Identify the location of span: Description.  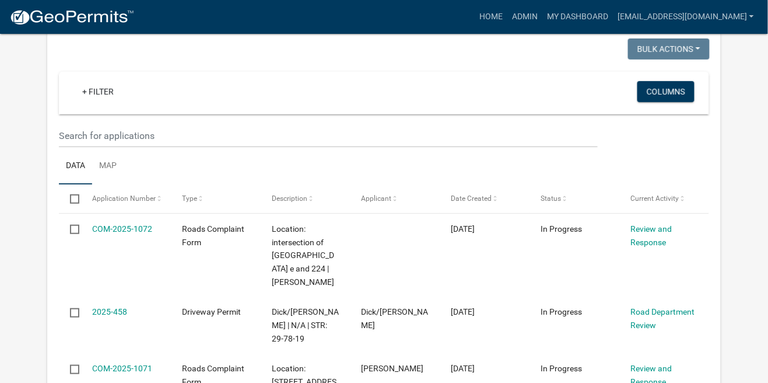
(289, 198).